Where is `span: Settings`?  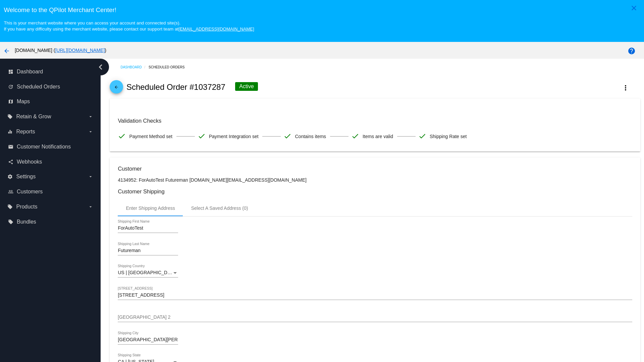 span: Settings is located at coordinates (26, 176).